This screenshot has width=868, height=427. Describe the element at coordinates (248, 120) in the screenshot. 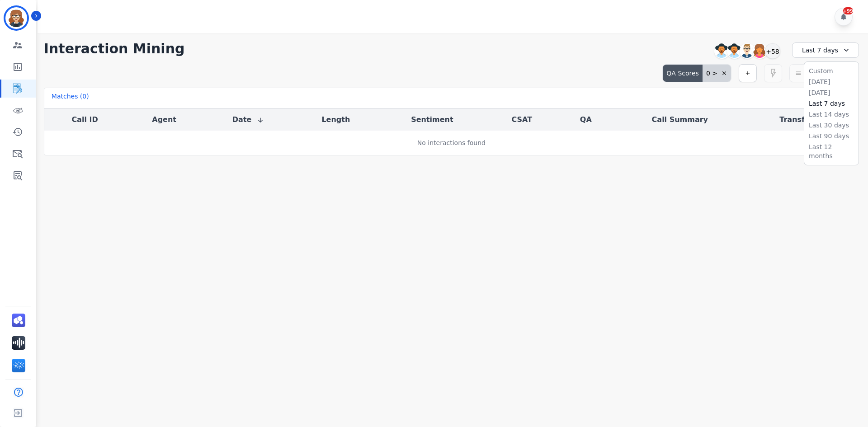

I see `button: Date` at that location.